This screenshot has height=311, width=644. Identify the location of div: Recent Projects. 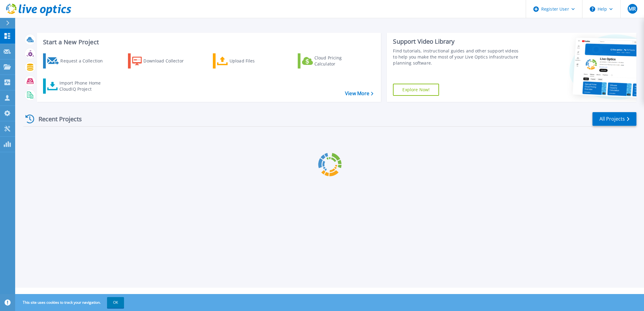
(57, 119).